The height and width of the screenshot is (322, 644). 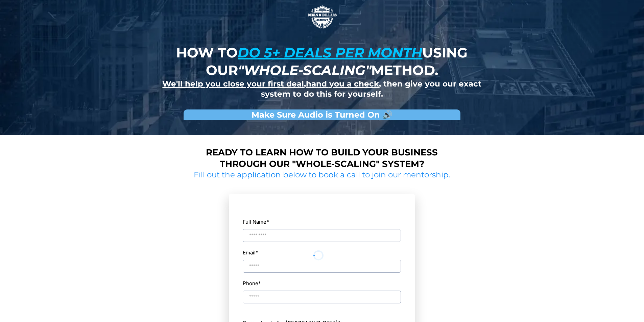 What do you see at coordinates (252, 283) in the screenshot?
I see `label: Phone` at bounding box center [252, 283].